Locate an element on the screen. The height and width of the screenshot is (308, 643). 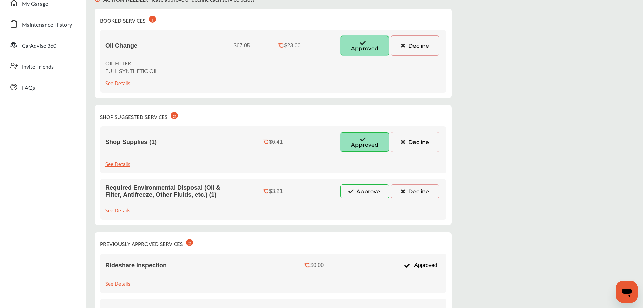
a: Invite Friends is located at coordinates (43, 66).